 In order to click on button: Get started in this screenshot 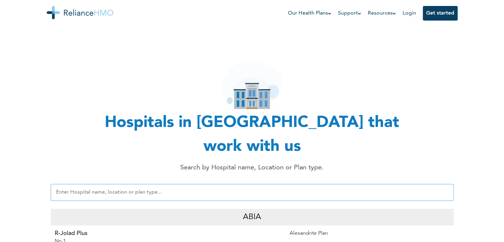, I will do `click(440, 13)`.